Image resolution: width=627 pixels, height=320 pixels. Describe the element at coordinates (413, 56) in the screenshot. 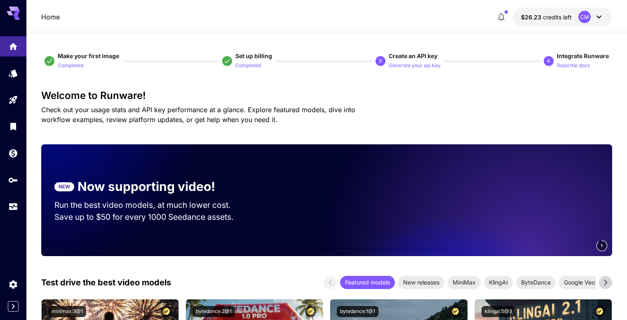

I see `span: Create an API key` at that location.